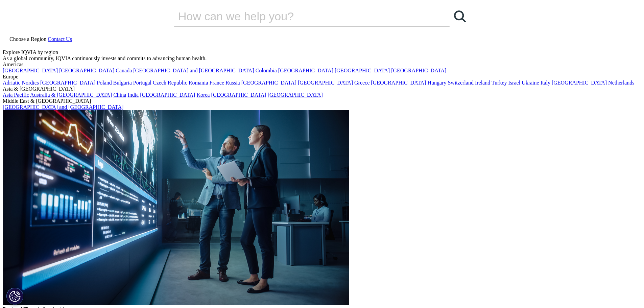 The image size is (644, 308). Describe the element at coordinates (459, 16) in the screenshot. I see `svg: Search` at that location.